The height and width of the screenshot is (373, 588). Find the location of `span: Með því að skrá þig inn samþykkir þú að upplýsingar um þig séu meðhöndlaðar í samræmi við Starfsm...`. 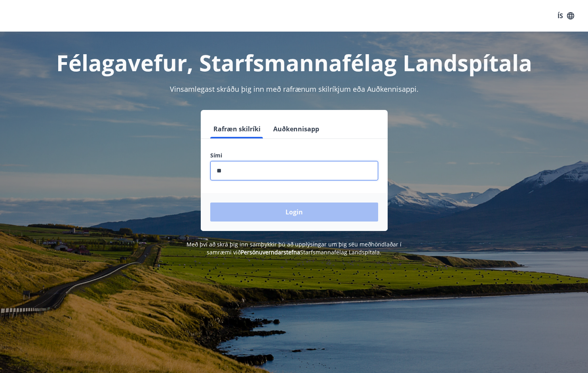

span: Með því að skrá þig inn samþykkir þú að upplýsingar um þig séu meðhöndlaðar í samræmi við Starfsm... is located at coordinates (294, 248).